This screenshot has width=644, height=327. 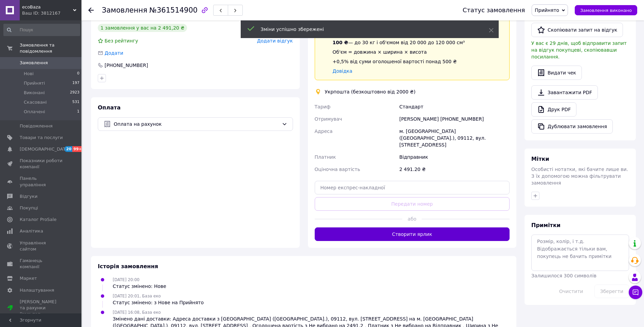 I want to click on span: Додати відгук, so click(x=275, y=41).